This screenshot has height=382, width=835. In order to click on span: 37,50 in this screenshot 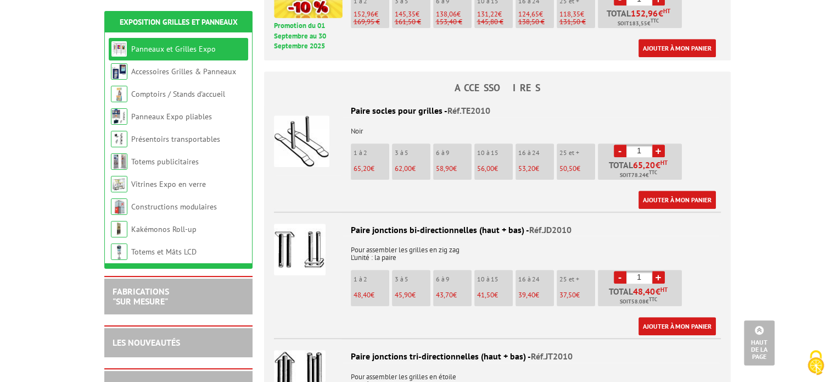, I will do `click(568, 294)`.